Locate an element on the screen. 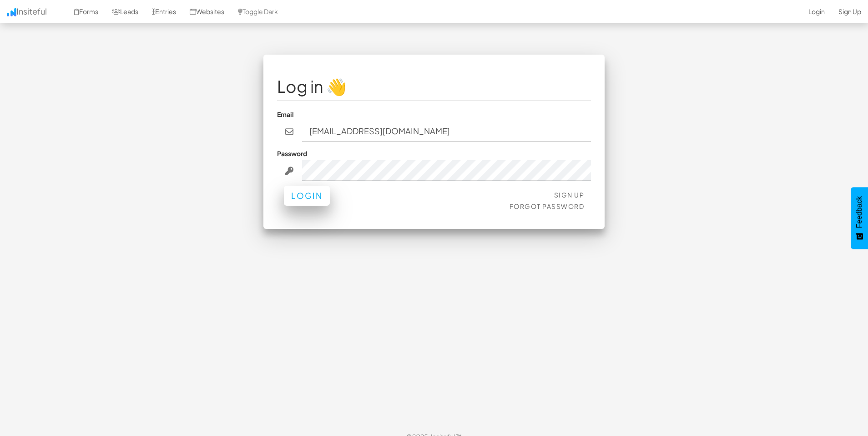  button: Feedback - Show survey is located at coordinates (860, 218).